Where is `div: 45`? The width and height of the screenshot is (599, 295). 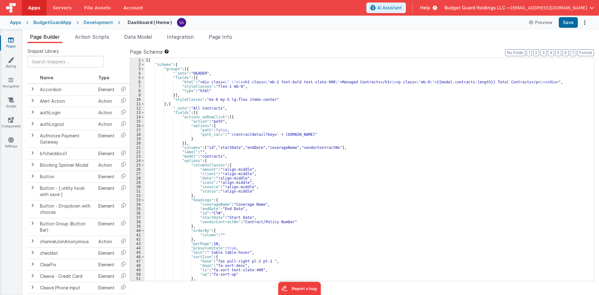
div: 45 is located at coordinates (137, 252).